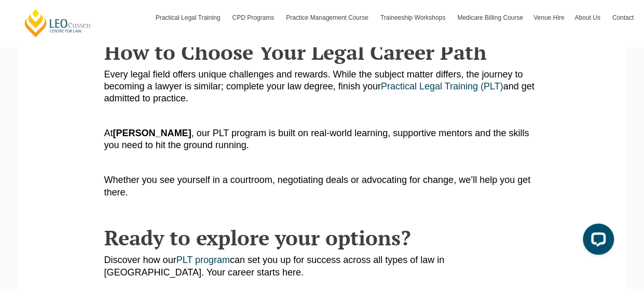 This screenshot has width=644, height=289. What do you see at coordinates (414, 18) in the screenshot?
I see `a: Traineeship Workshops` at bounding box center [414, 18].